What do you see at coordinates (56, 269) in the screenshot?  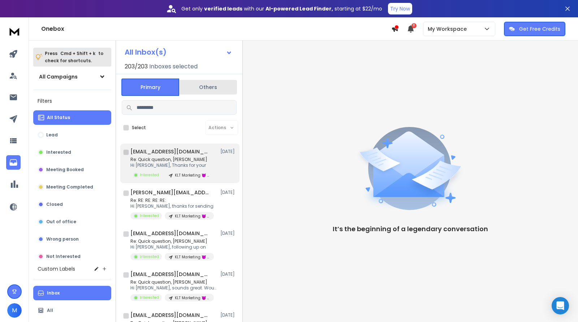 I see `h3: Custom Labels` at bounding box center [56, 269].